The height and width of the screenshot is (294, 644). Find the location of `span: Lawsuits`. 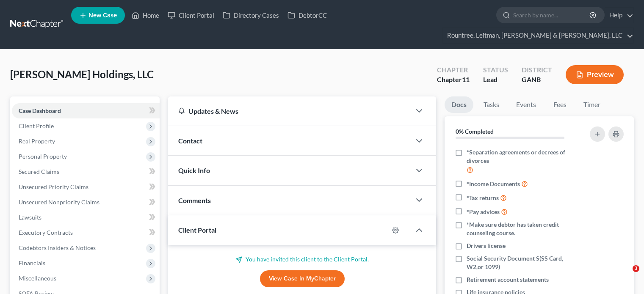

span: Lawsuits is located at coordinates (30, 217).